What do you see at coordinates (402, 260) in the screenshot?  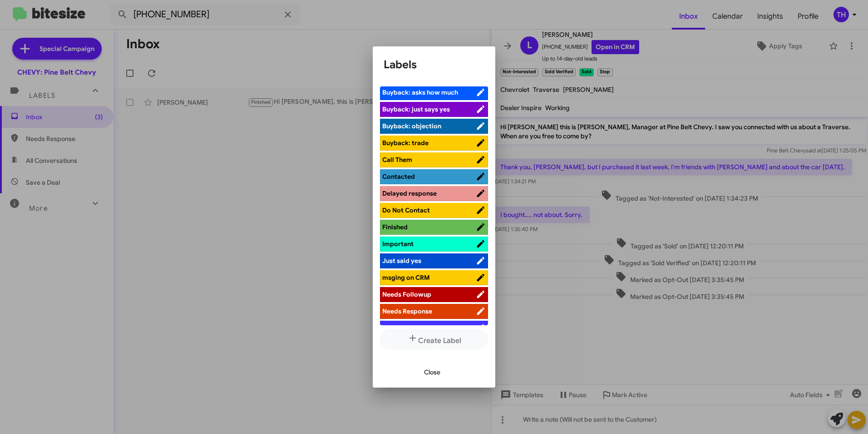 I see `span: Just said yes` at bounding box center [402, 260].